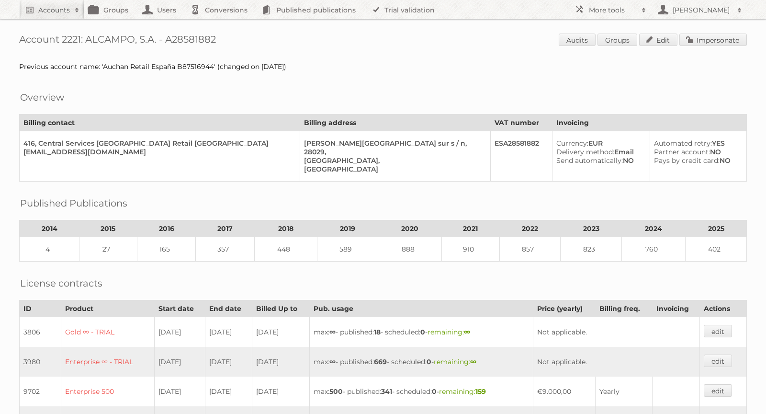 Image resolution: width=766 pixels, height=414 pixels. Describe the element at coordinates (286, 228) in the screenshot. I see `th: 2018` at that location.